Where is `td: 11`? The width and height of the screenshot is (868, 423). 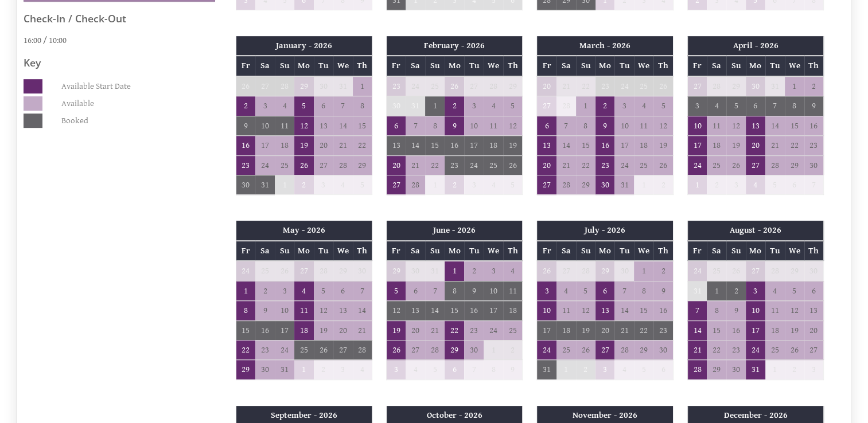
td: 11 is located at coordinates (644, 126).